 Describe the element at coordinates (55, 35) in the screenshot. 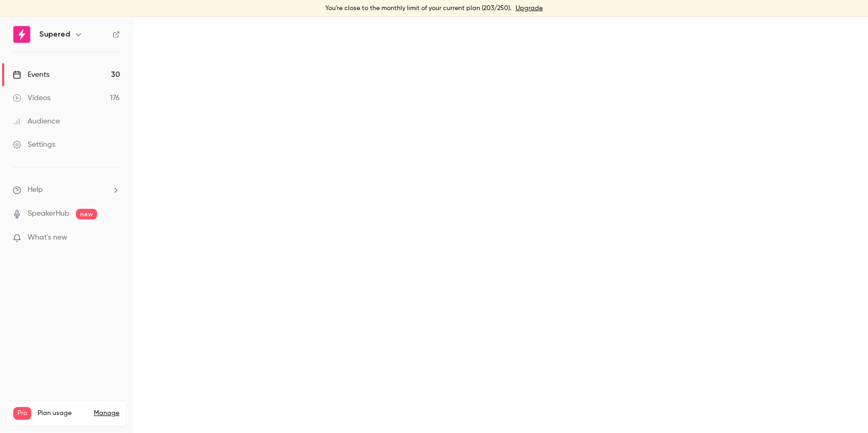

I see `h6: Supered` at that location.